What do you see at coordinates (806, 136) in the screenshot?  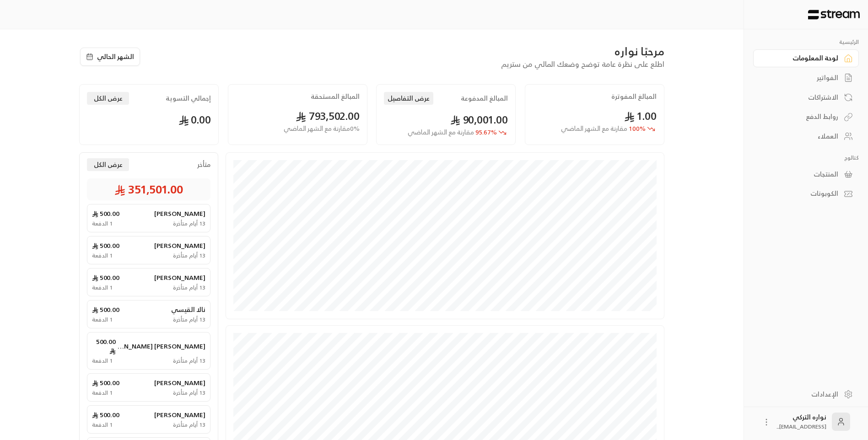 I see `a: العملاء` at bounding box center [806, 136].